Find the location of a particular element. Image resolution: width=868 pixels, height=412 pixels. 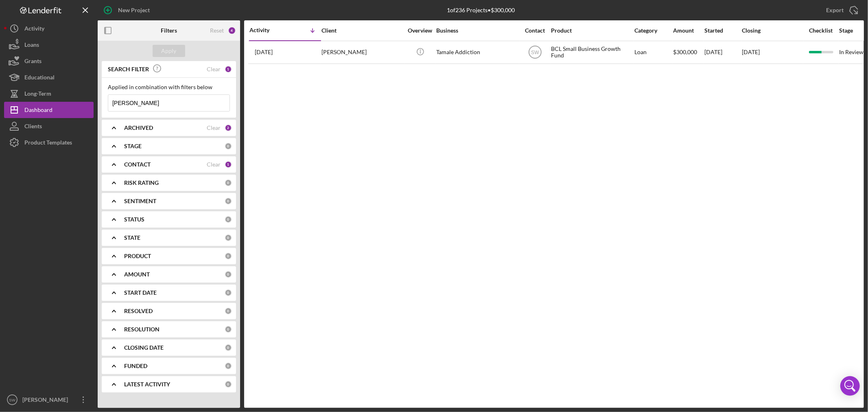

b: START DATE is located at coordinates (141, 292).